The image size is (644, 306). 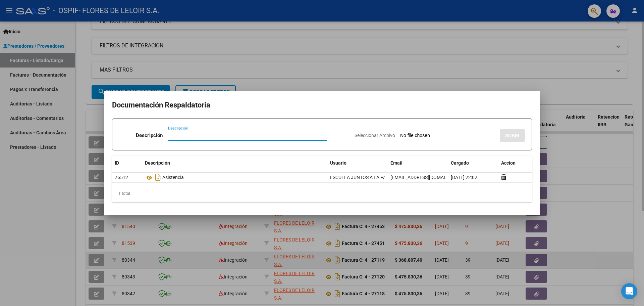 What do you see at coordinates (338, 163) in the screenshot?
I see `span: Usuario` at bounding box center [338, 163].